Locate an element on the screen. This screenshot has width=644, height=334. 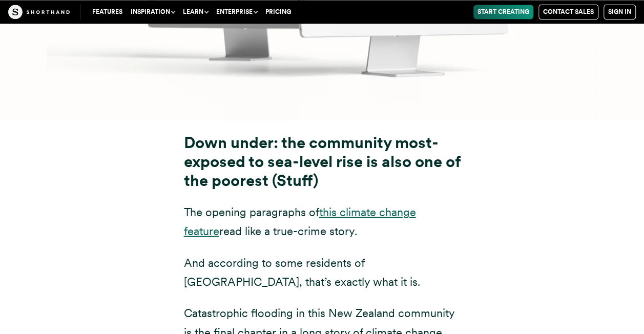
a: this climate change feature is located at coordinates (300, 220).